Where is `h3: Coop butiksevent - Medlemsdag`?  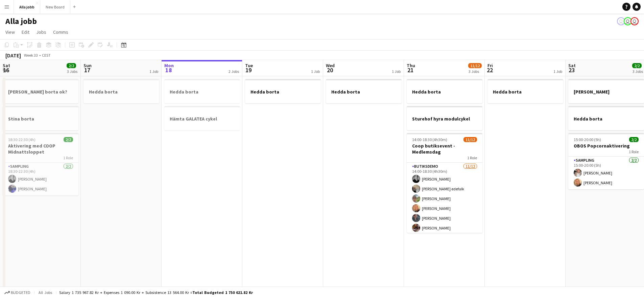 h3: Coop butiksevent - Medlemsdag is located at coordinates (445, 149).